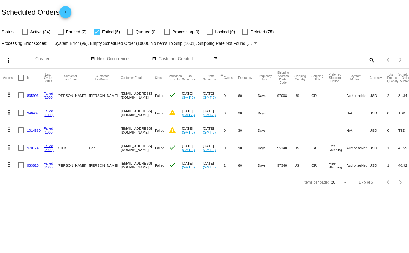 This screenshot has height=253, width=409. Describe the element at coordinates (33, 148) in the screenshot. I see `a: 970174` at that location.